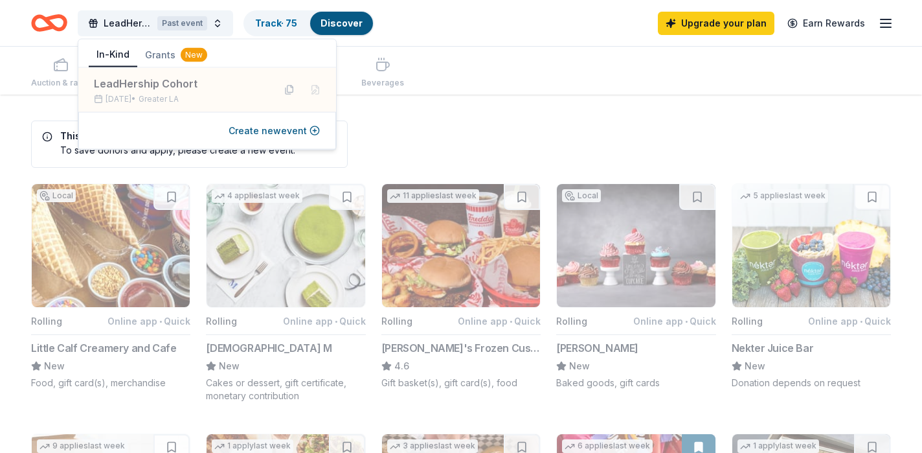 The width and height of the screenshot is (922, 453). What do you see at coordinates (176, 55) in the screenshot?
I see `button: Grants` at bounding box center [176, 55].